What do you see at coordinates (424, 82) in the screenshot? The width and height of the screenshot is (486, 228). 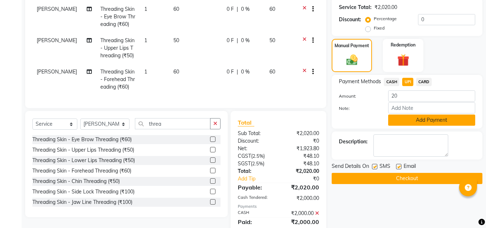 I see `span: CARD` at bounding box center [424, 82].